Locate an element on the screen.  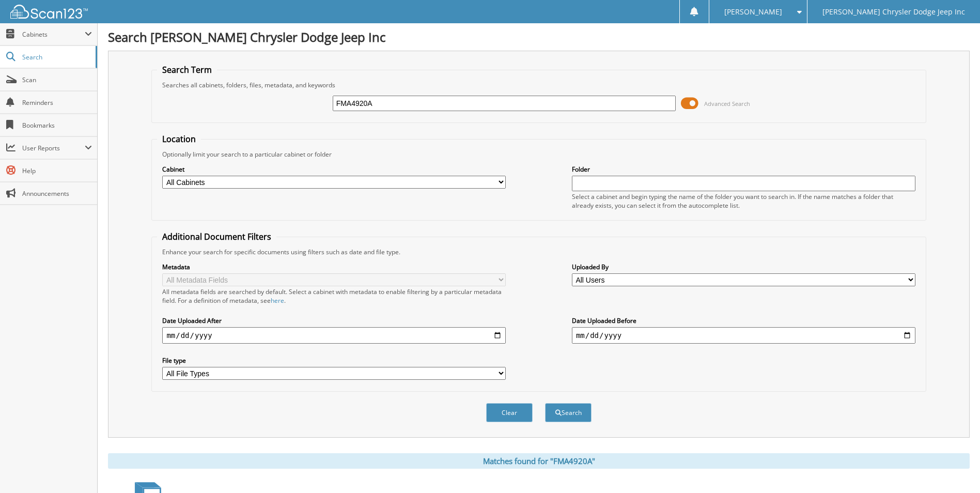
button: Search is located at coordinates (568, 412).